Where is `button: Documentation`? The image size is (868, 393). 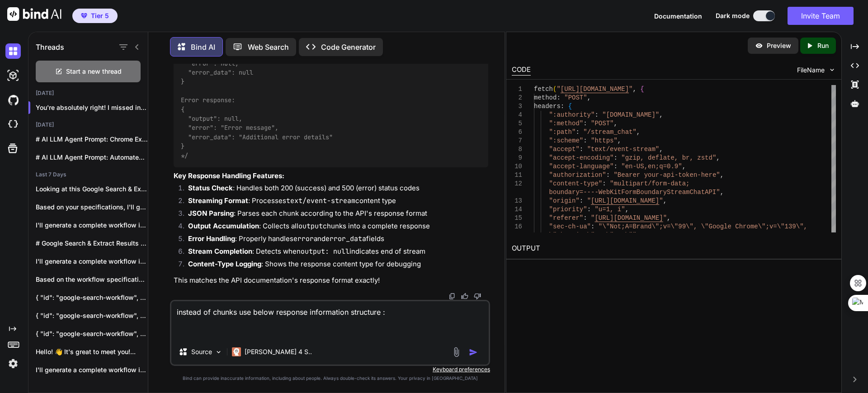 button: Documentation is located at coordinates (678, 16).